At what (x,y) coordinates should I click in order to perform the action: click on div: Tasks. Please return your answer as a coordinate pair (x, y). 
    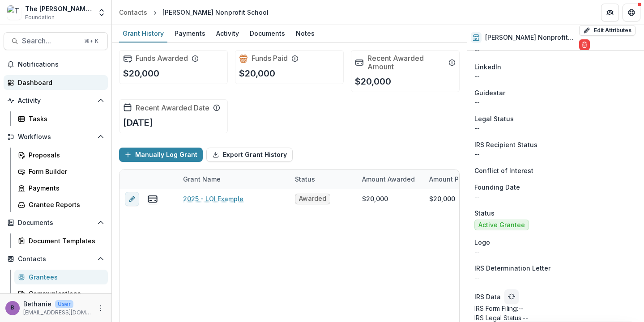
    Looking at the image, I should click on (65, 119).